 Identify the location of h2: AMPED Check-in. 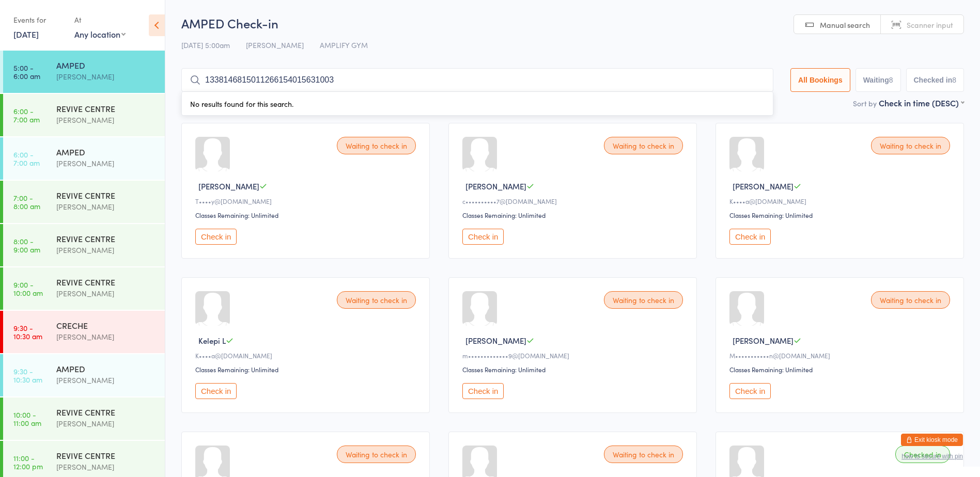
(573, 23).